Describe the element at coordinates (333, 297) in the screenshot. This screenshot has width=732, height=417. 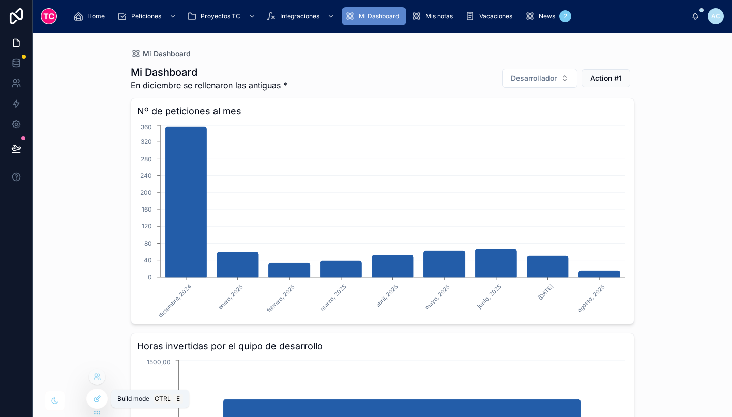
I see `text: marzo, 2025` at that location.